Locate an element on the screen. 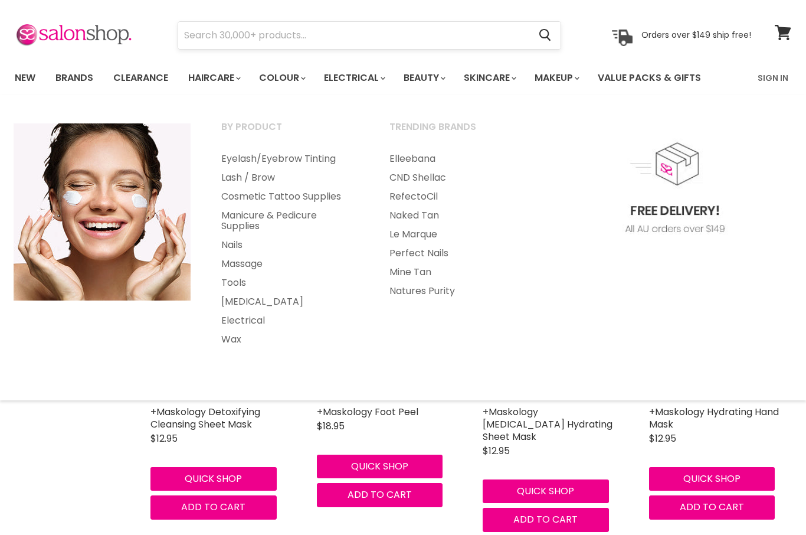 The height and width of the screenshot is (535, 806). a: Trending Brands is located at coordinates (457, 132).